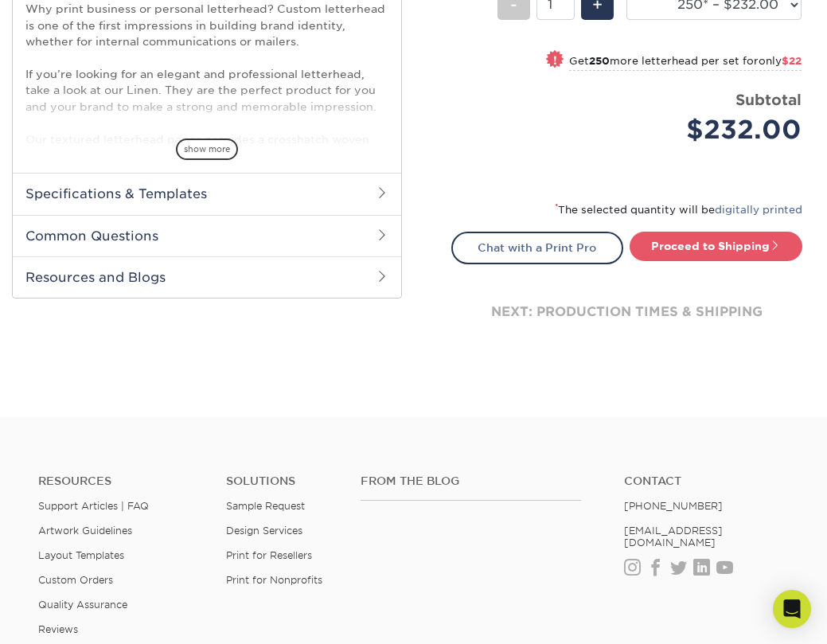 This screenshot has height=644, width=827. I want to click on small: Get more letterhead per set for, so click(685, 63).